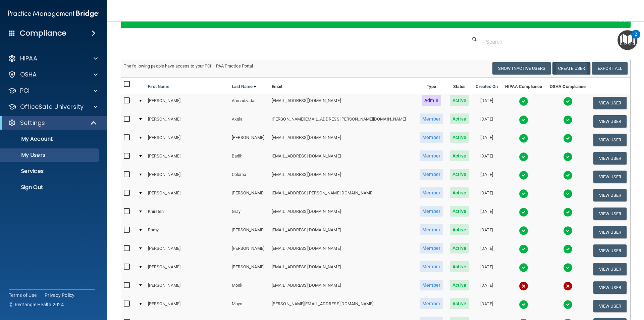  What do you see at coordinates (249, 158) in the screenshot?
I see `td: Badih` at bounding box center [249, 158].